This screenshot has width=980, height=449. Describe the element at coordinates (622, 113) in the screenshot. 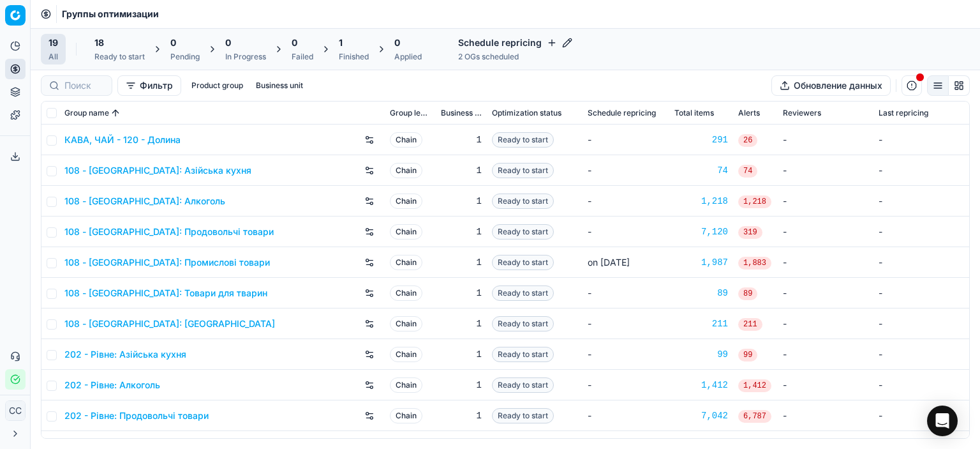

I see `span: Schedule repricing` at that location.